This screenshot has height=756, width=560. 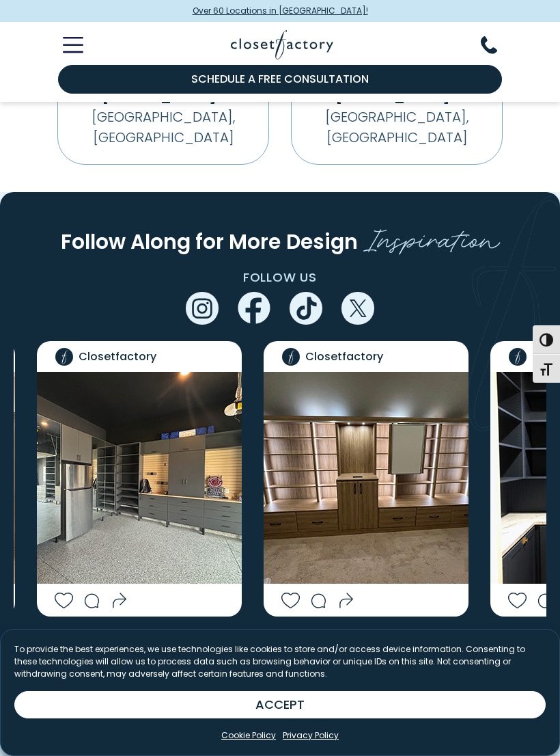 I want to click on p: To provide the best experiences, we use technologies like cookies to store and/or access device i..., so click(x=280, y=662).